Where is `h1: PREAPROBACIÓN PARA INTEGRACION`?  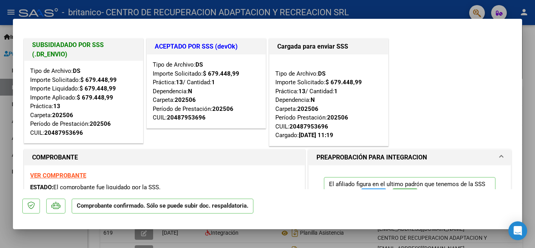
h1: PREAPROBACIÓN PARA INTEGRACION is located at coordinates (372, 157).